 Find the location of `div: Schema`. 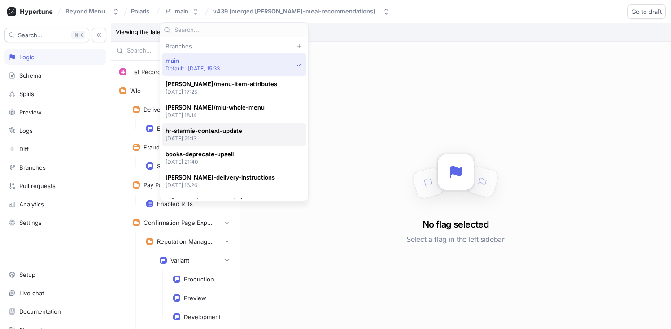

div: Schema is located at coordinates (30, 75).